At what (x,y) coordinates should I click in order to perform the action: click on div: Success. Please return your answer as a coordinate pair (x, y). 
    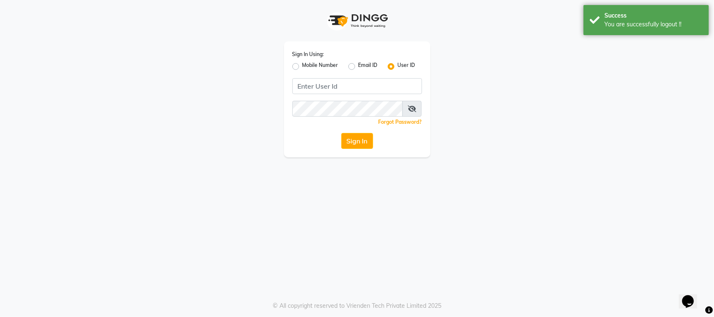
    Looking at the image, I should click on (654, 15).